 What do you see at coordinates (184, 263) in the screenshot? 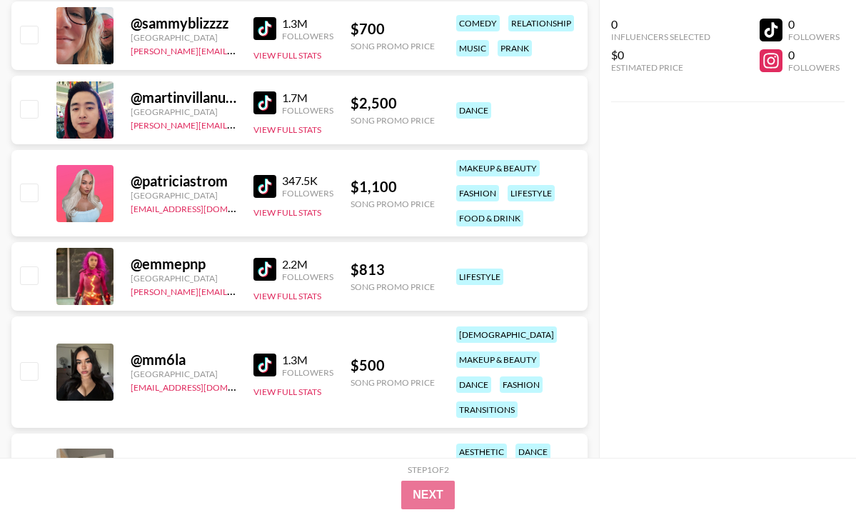
I see `div: @ emmepnp` at bounding box center [184, 263].